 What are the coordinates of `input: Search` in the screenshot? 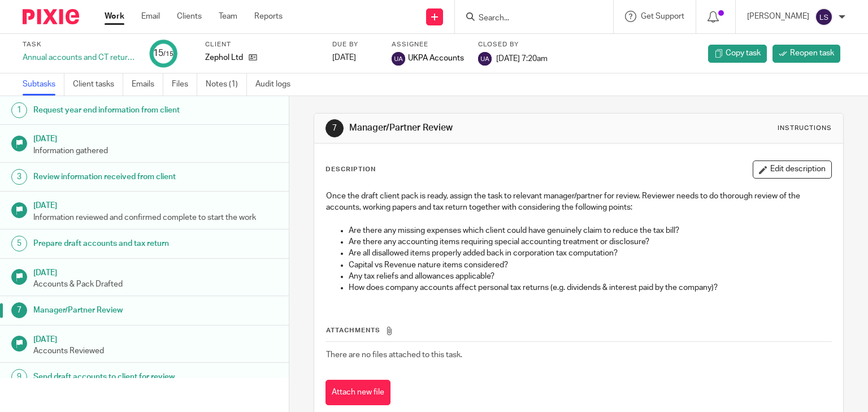 It's located at (529, 19).